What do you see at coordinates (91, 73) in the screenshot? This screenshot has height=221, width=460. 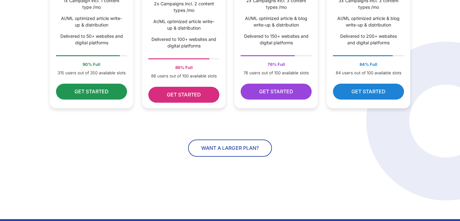 I see `p: 315 users out of 350 available slots` at bounding box center [91, 73].